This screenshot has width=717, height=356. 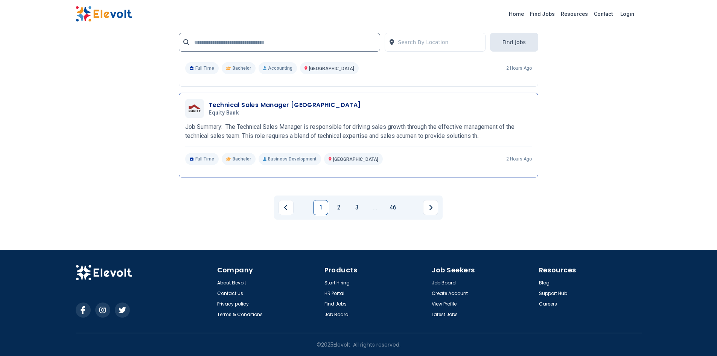 I want to click on a: Contact us, so click(x=230, y=293).